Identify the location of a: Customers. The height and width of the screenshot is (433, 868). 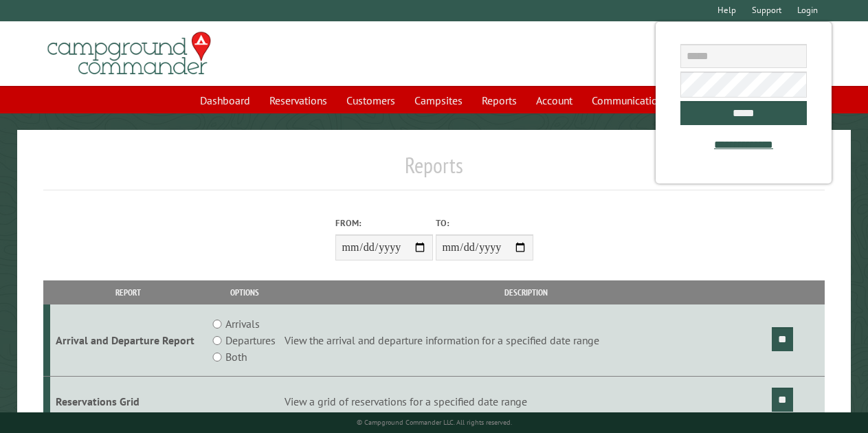
(370, 100).